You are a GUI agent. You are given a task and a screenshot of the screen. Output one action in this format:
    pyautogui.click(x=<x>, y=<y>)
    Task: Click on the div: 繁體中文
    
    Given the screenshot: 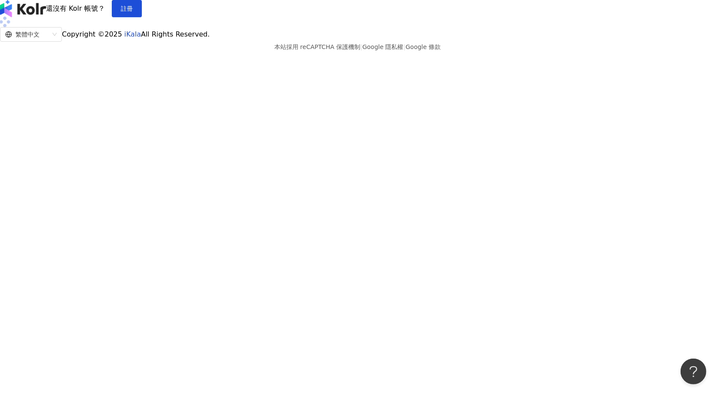 What is the action you would take?
    pyautogui.click(x=27, y=34)
    